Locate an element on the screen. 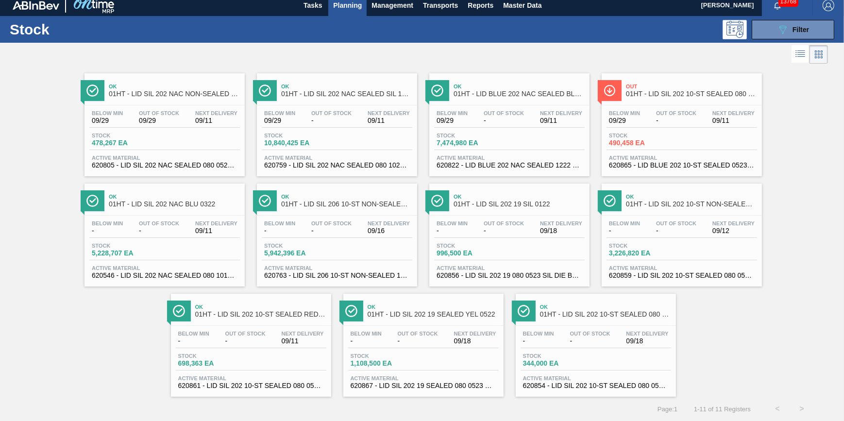 This screenshot has height=421, width=844. span: 620856 - LID SIL 202 19 080 0523 SIL DIE BPANI MC is located at coordinates (509, 275).